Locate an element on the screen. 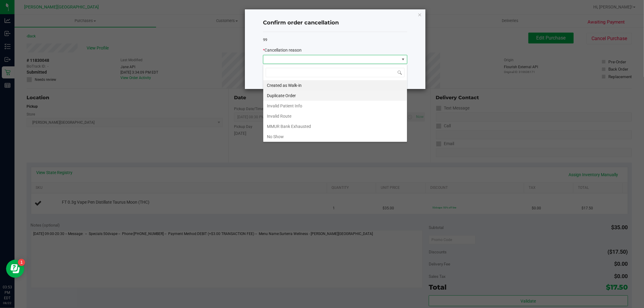 This screenshot has height=308, width=644. li: No Show is located at coordinates (335, 137).